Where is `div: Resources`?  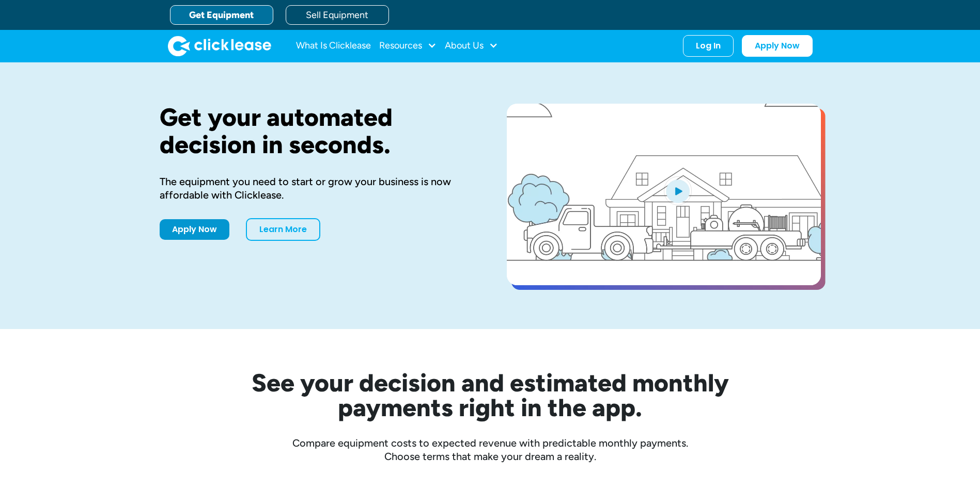 div: Resources is located at coordinates (408, 46).